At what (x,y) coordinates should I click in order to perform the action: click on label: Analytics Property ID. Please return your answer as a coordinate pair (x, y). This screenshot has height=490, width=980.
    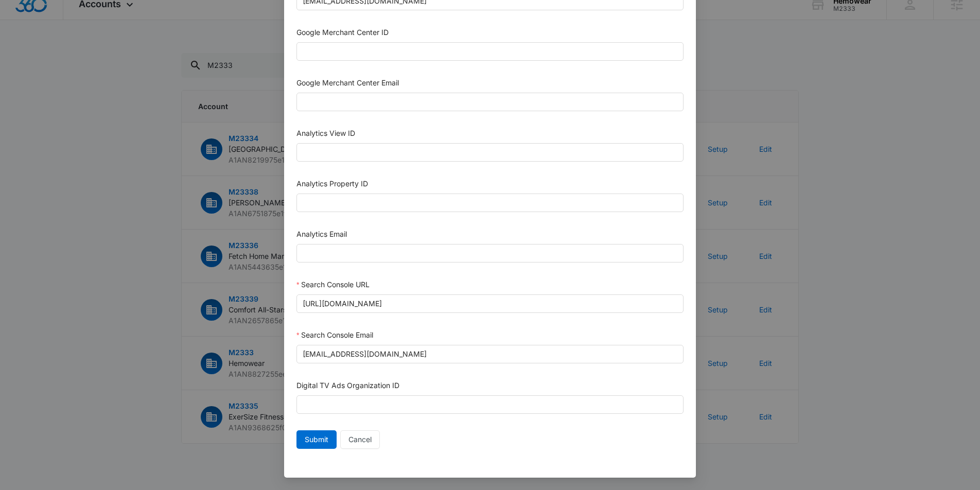
    Looking at the image, I should click on (332, 183).